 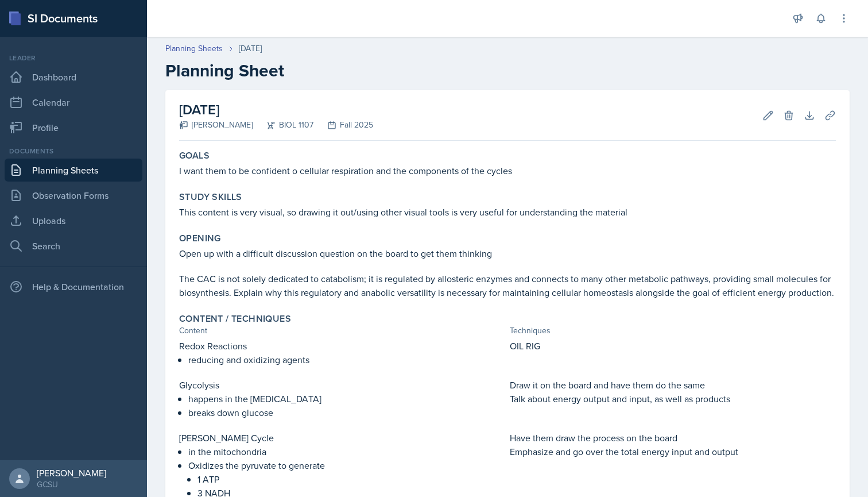 What do you see at coordinates (347, 412) in the screenshot?
I see `p: breaks down glucose` at bounding box center [347, 412].